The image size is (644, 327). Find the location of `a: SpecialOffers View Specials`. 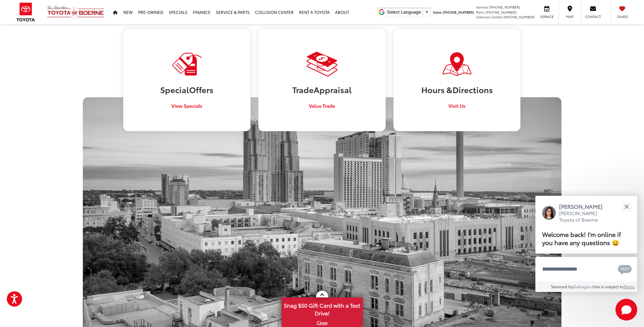

a: SpecialOffers View Specials is located at coordinates (187, 80).